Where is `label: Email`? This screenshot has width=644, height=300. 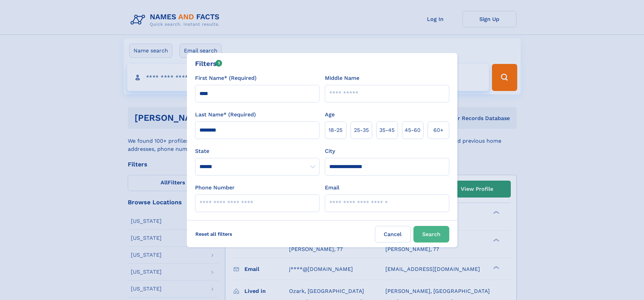 label: Email is located at coordinates (332, 188).